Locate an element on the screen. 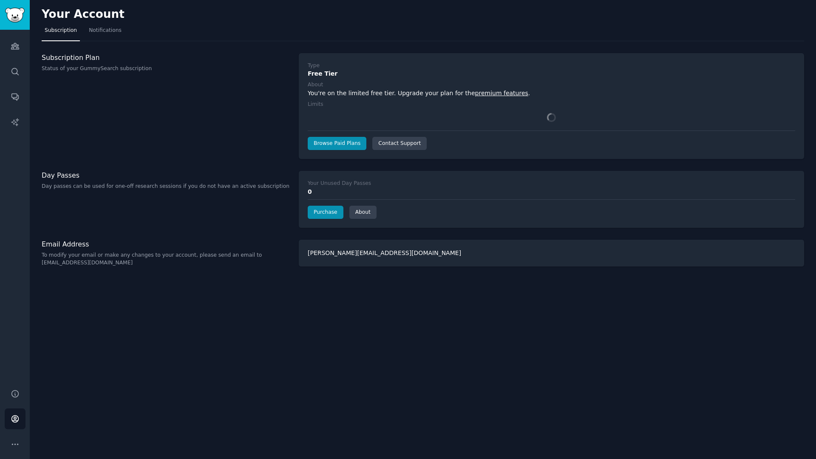 The width and height of the screenshot is (816, 459). div: You're on the limited free tier. Upgrade your plan for the . is located at coordinates (552, 93).